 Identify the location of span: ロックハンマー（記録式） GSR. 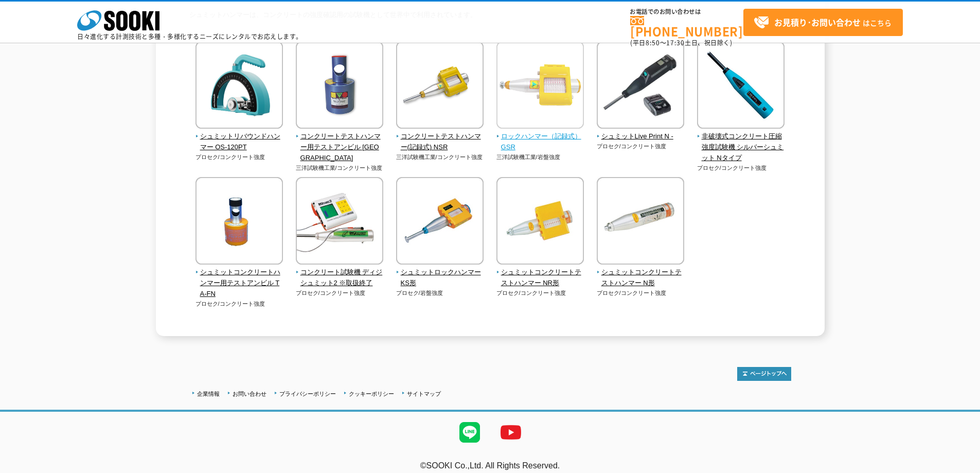
(540, 142).